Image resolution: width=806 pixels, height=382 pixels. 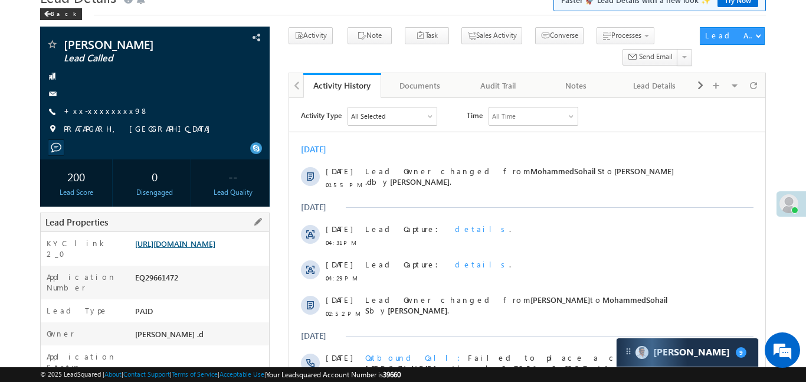 What do you see at coordinates (64, 12) in the screenshot?
I see `a: Back` at bounding box center [64, 12].